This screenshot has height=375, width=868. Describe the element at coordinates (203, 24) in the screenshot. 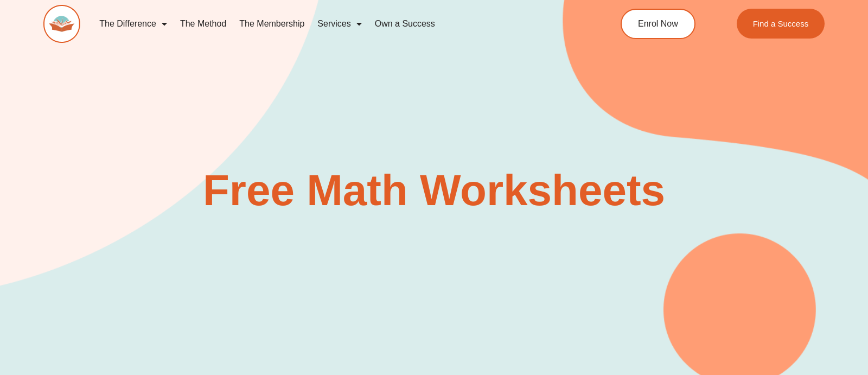

I see `a: The Method` at that location.